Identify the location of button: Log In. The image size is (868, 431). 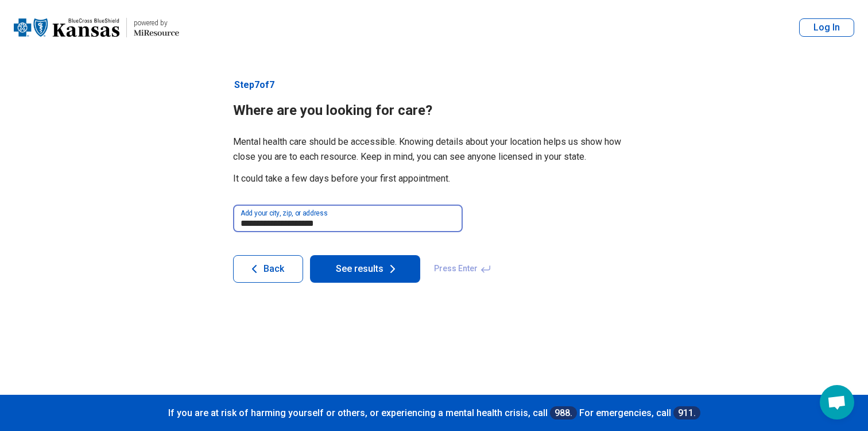
(827, 28).